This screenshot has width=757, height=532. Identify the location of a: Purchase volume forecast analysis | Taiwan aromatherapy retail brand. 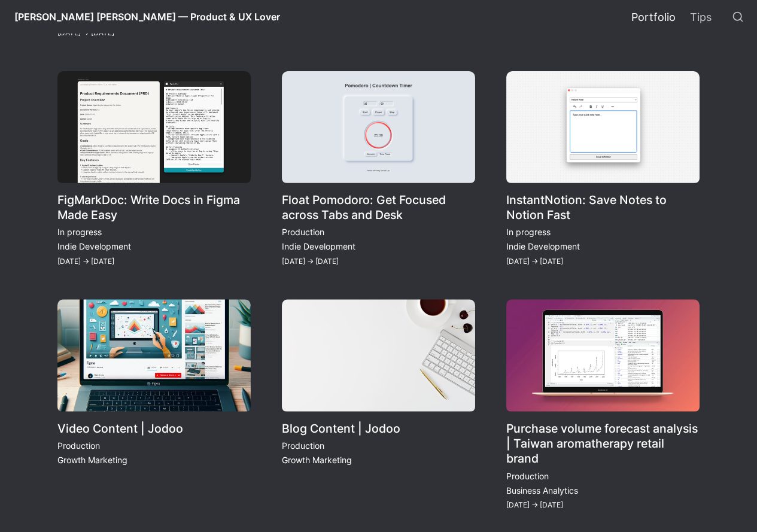
(602, 405).